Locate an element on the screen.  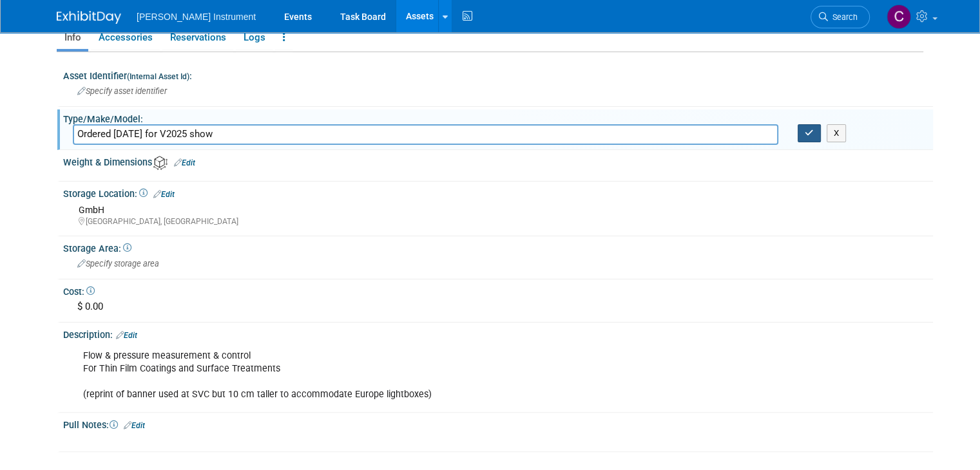
a: Reservations is located at coordinates (198, 37).